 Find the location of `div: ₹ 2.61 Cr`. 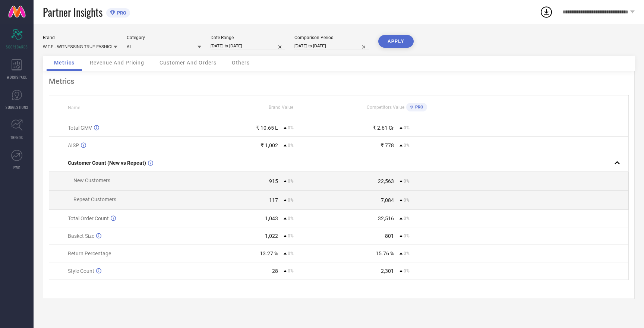

div: ₹ 2.61 Cr is located at coordinates (383, 128).